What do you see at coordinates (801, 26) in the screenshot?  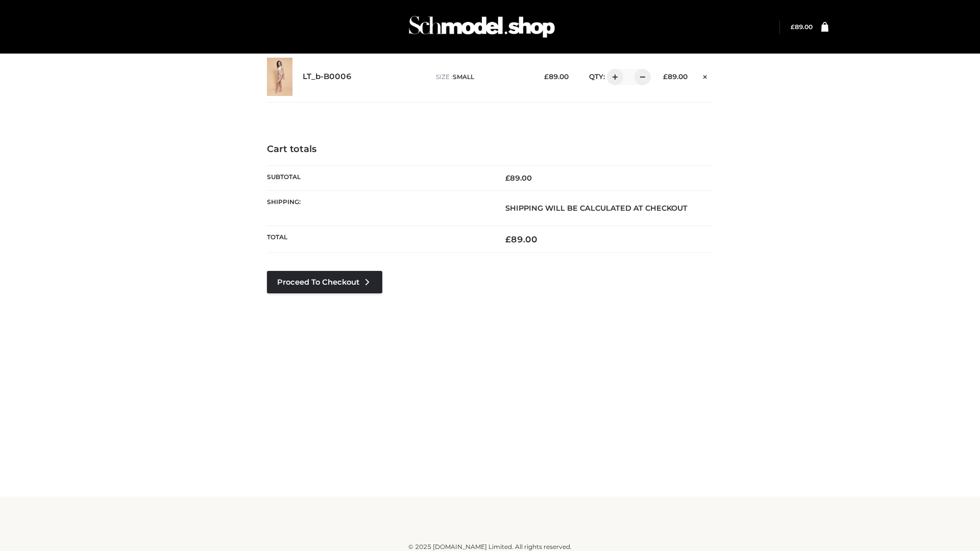 I see `a: £89.00` at bounding box center [801, 26].